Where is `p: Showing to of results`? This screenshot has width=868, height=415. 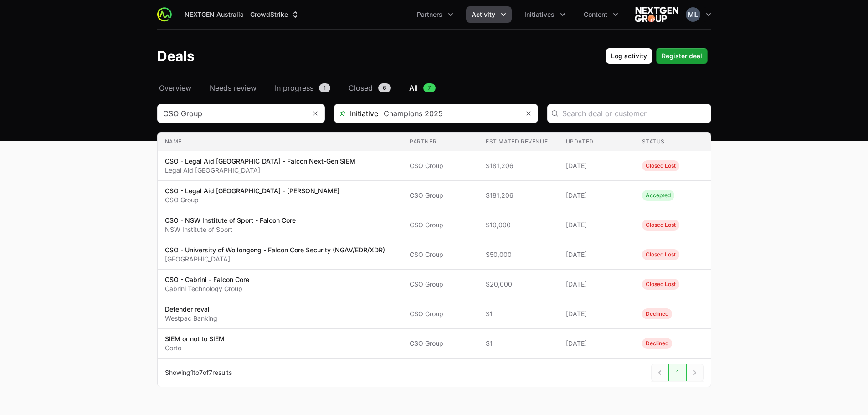
p: Showing to of results is located at coordinates (198, 373).